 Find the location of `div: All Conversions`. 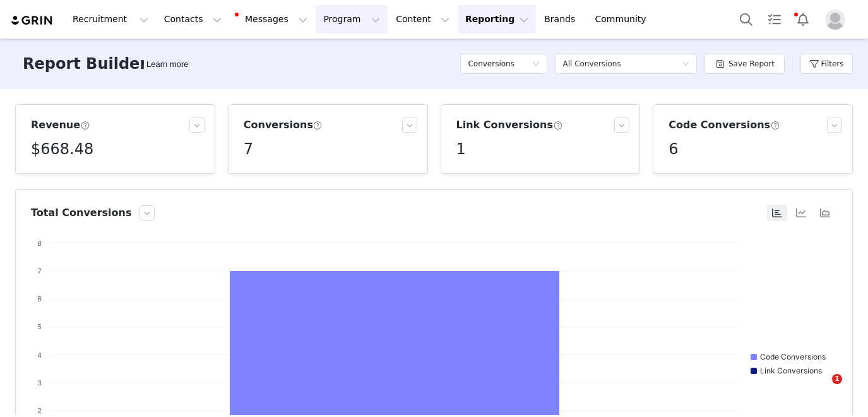

div: All Conversions is located at coordinates (592, 64).